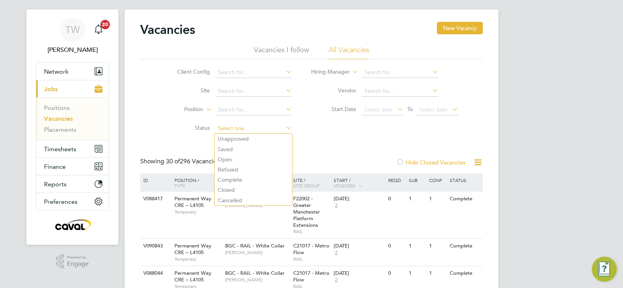 The image size is (623, 288). What do you see at coordinates (72, 30) in the screenshot?
I see `span: TW` at bounding box center [72, 30].